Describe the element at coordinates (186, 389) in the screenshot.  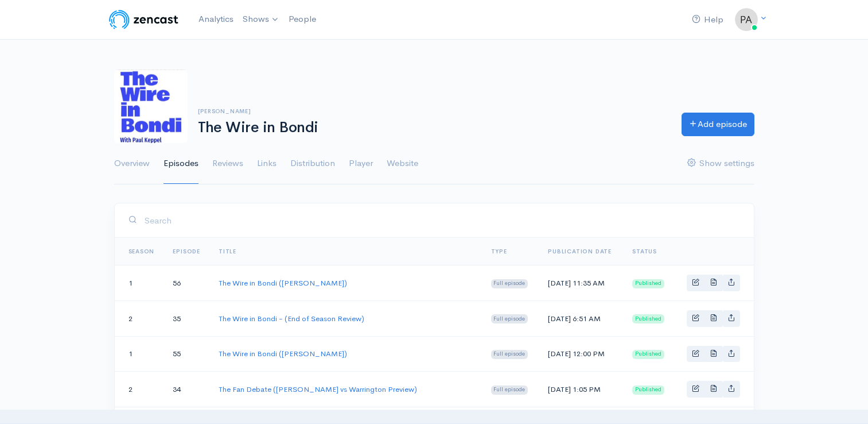
I see `td: 34` at that location.